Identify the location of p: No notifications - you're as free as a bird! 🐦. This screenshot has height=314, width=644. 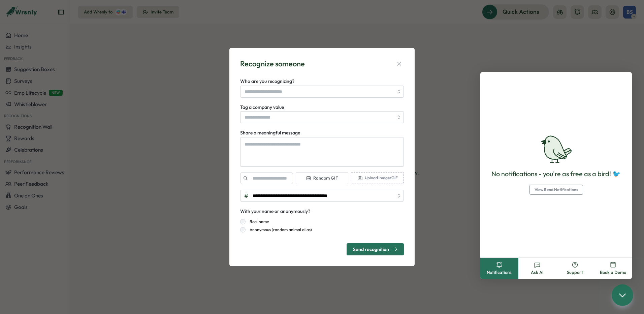
(556, 174).